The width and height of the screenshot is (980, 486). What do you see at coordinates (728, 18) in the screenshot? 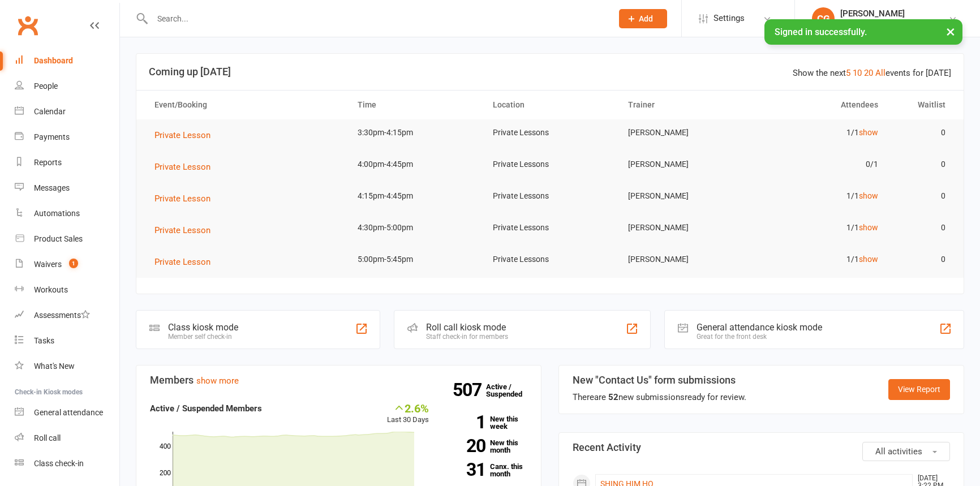
I see `span: Settings` at bounding box center [728, 18].